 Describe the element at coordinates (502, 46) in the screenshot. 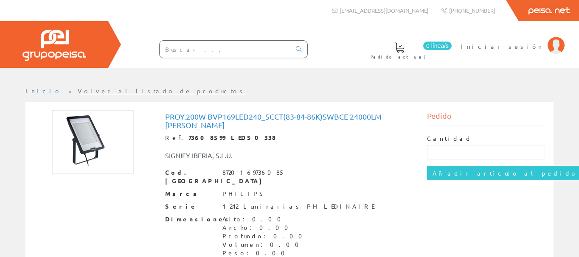

I see `span: Iniciar sesión` at that location.